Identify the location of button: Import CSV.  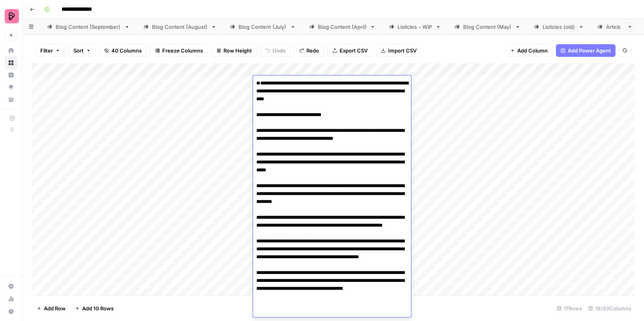
(399, 51).